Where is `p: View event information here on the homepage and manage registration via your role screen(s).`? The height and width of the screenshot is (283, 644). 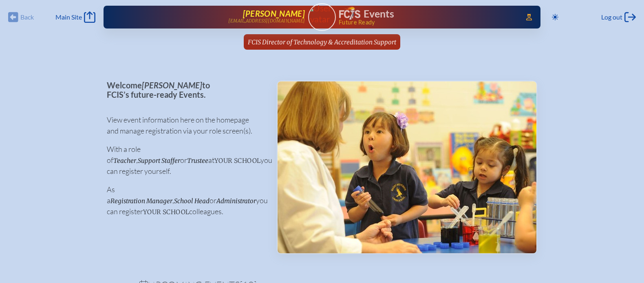
p: View event information here on the homepage and manage registration via your role screen(s). is located at coordinates (185, 125).